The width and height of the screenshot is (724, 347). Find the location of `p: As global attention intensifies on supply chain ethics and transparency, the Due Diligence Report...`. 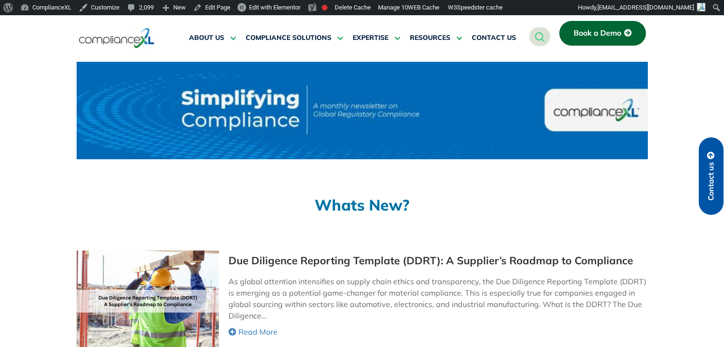

p: As global attention intensifies on supply chain ethics and transparency, the Due Diligence Report... is located at coordinates (437, 299).